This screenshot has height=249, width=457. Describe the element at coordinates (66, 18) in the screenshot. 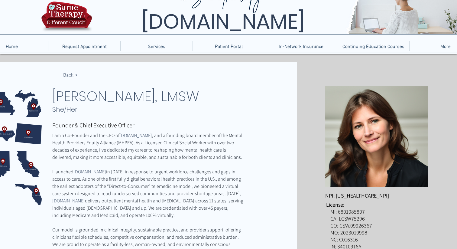

I see `img: TBH.US` at that location.